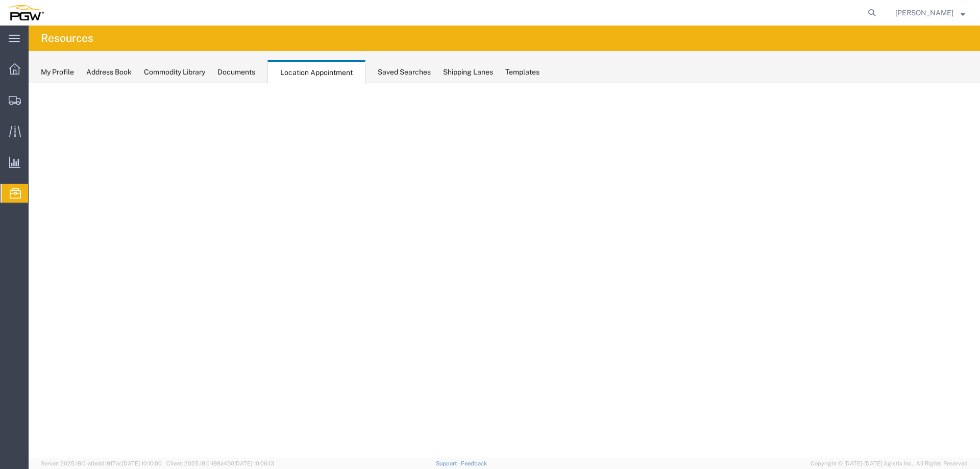 Image resolution: width=980 pixels, height=469 pixels. I want to click on div: Documents, so click(236, 72).